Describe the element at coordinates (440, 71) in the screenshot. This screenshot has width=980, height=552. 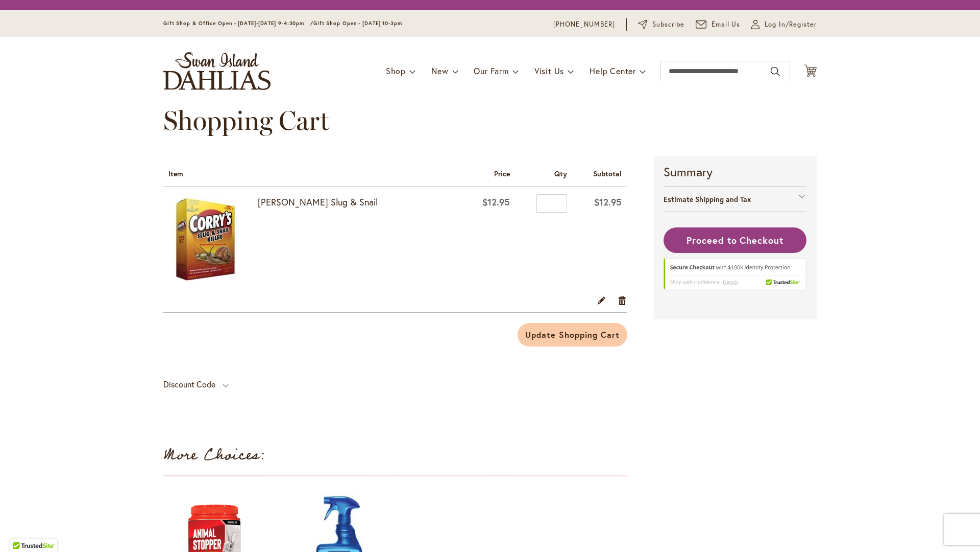
I see `span: New` at that location.